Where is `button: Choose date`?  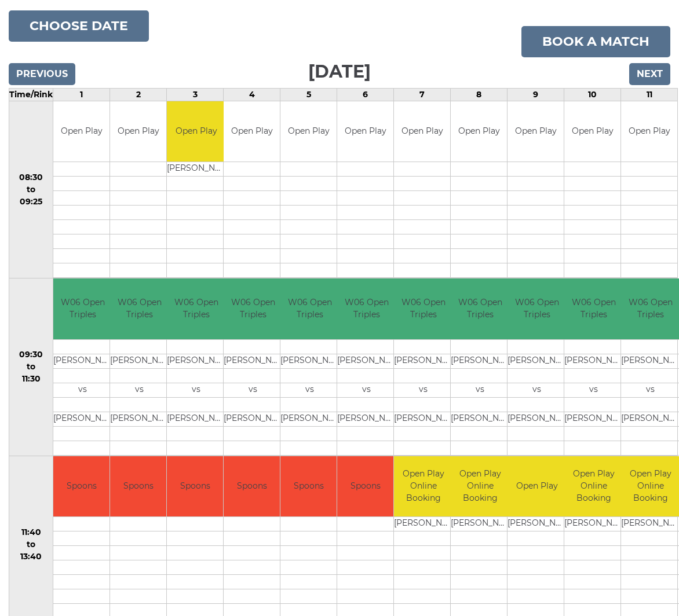
button: Choose date is located at coordinates (79, 26).